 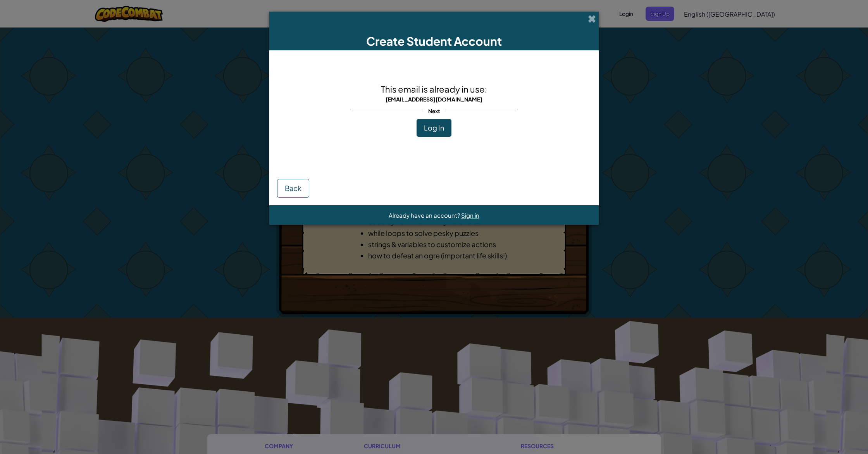 I want to click on span: This email is already in use:, so click(x=434, y=89).